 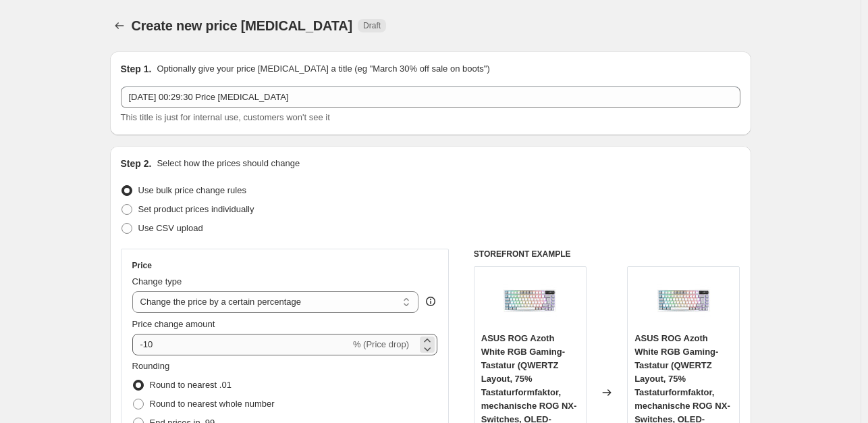 What do you see at coordinates (228, 164) in the screenshot?
I see `p: Select how the prices should change` at bounding box center [228, 164].